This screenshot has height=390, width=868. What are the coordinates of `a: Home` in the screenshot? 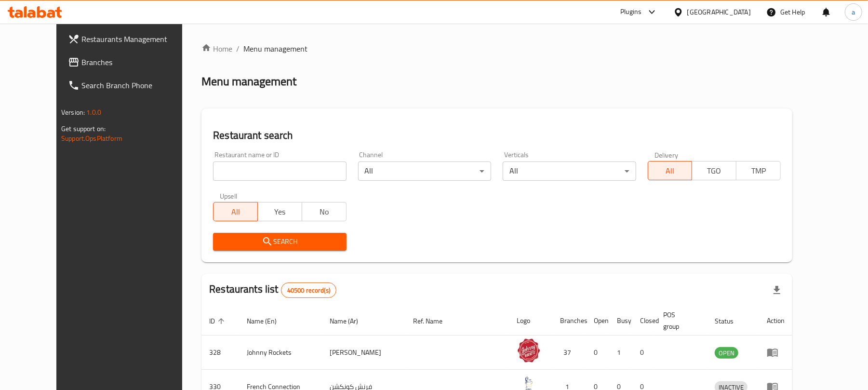 It's located at (217, 48).